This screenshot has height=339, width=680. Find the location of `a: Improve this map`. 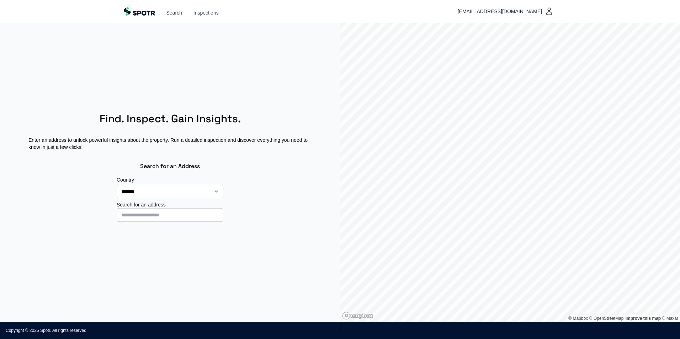

a: Improve this map is located at coordinates (643, 319).